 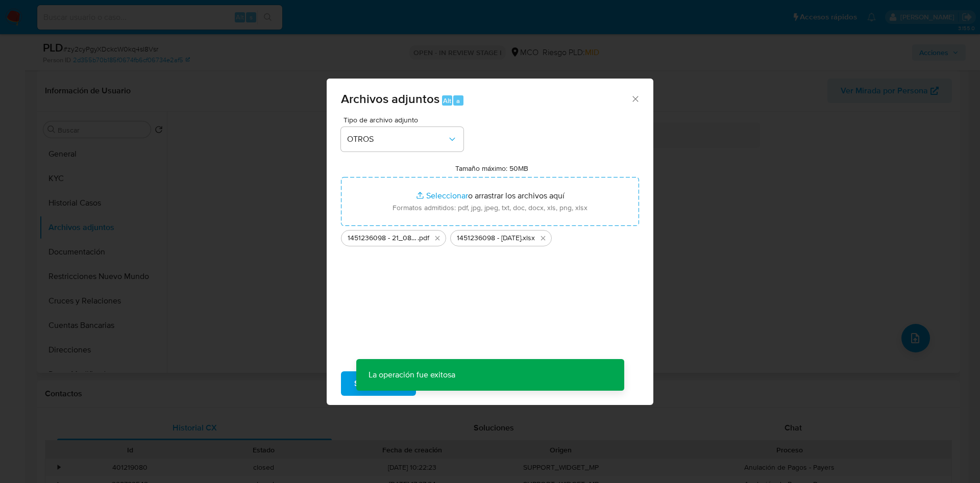 I want to click on button: OTROS, so click(x=403, y=139).